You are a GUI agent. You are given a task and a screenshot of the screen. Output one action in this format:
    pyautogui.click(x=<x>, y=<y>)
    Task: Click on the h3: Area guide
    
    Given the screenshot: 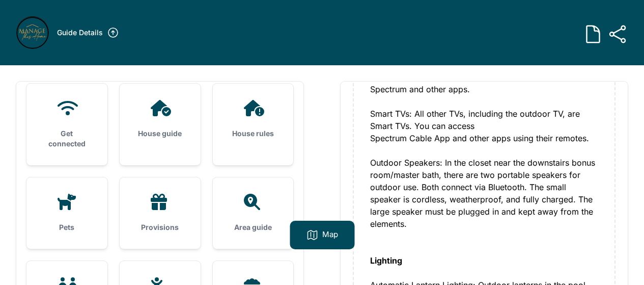 What is the action you would take?
    pyautogui.click(x=253, y=228)
    